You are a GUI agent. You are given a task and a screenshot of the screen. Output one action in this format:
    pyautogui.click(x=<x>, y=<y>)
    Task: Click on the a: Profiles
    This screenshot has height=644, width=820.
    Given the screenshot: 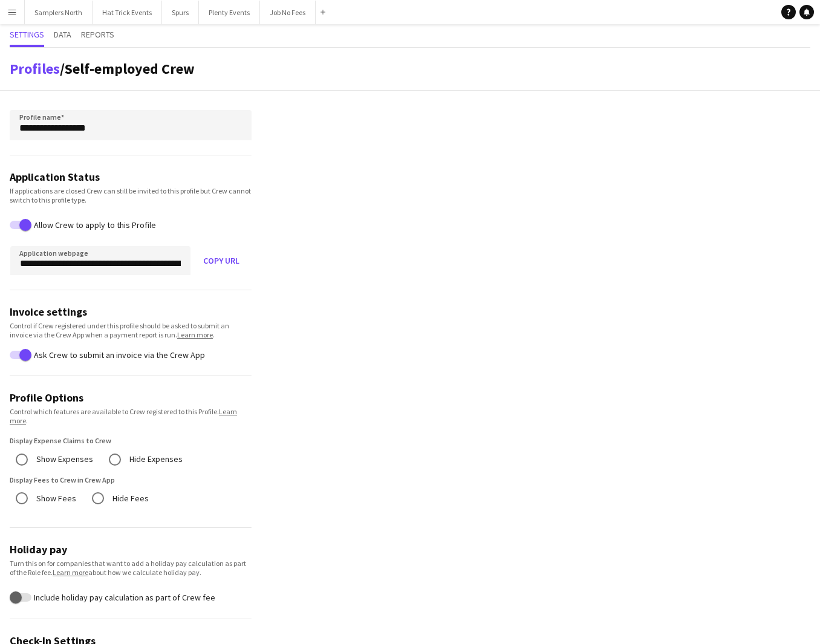 What is the action you would take?
    pyautogui.click(x=35, y=68)
    